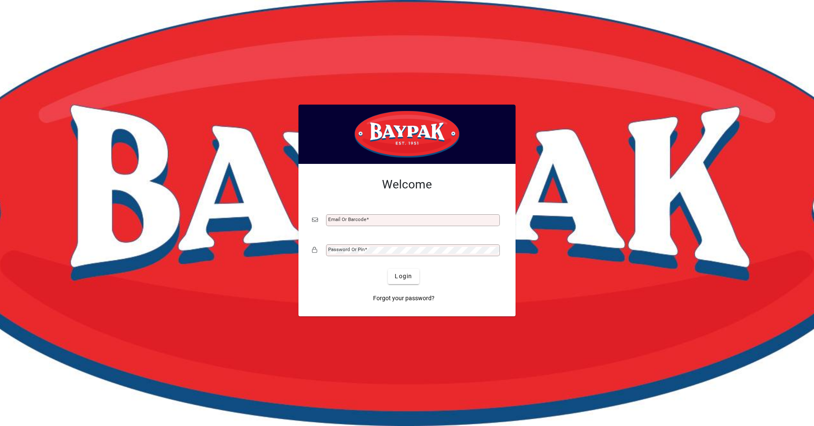 Image resolution: width=814 pixels, height=426 pixels. Describe the element at coordinates (404, 299) in the screenshot. I see `a: Forgot your password?` at that location.